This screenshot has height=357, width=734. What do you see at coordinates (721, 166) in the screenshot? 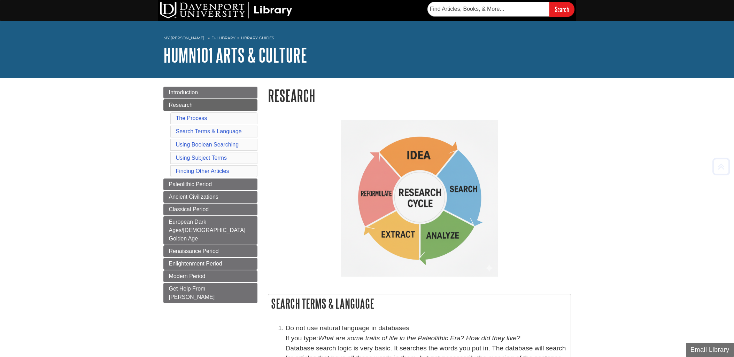
I see `a: Back to Top` at bounding box center [721, 166].